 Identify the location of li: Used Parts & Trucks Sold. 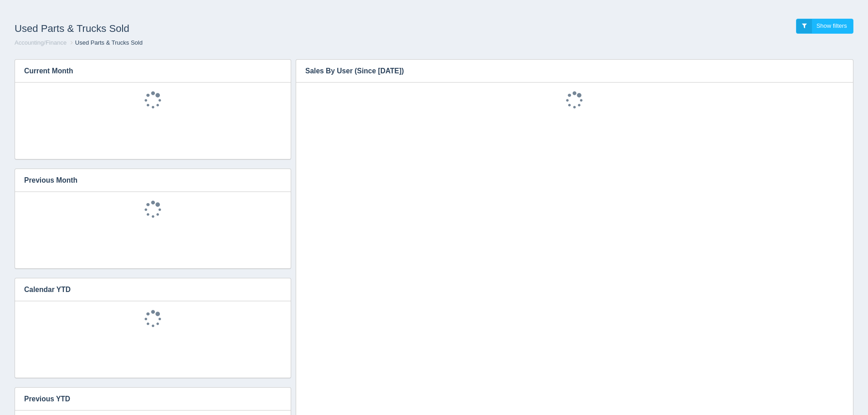
(105, 43).